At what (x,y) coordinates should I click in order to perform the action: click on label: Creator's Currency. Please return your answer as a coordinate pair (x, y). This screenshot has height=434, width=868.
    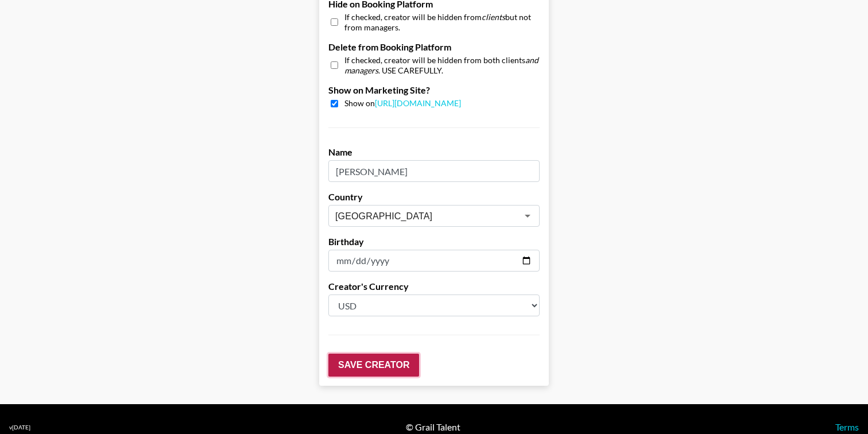
    Looking at the image, I should click on (434, 287).